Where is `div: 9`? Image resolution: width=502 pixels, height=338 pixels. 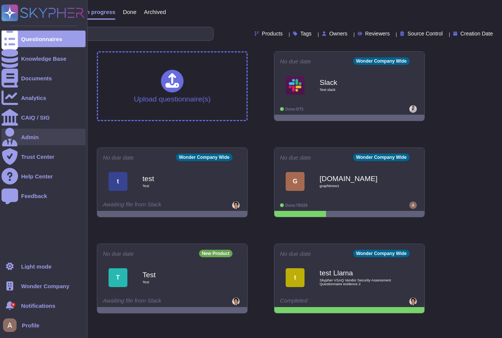 div: 9 is located at coordinates (13, 304).